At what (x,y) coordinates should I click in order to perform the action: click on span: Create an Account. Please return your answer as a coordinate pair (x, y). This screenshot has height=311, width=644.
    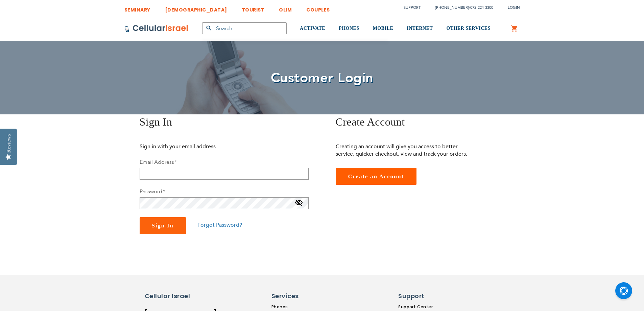
    Looking at the image, I should click on (376, 176).